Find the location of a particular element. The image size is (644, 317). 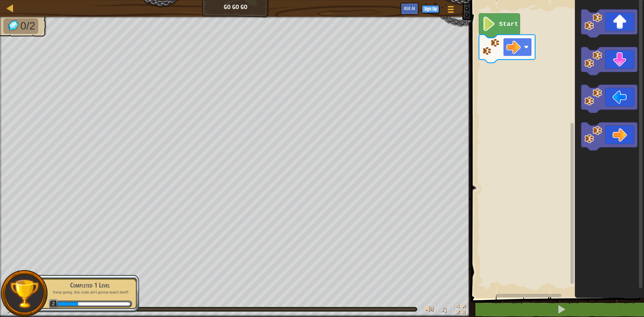

text: Start is located at coordinates (508, 24).